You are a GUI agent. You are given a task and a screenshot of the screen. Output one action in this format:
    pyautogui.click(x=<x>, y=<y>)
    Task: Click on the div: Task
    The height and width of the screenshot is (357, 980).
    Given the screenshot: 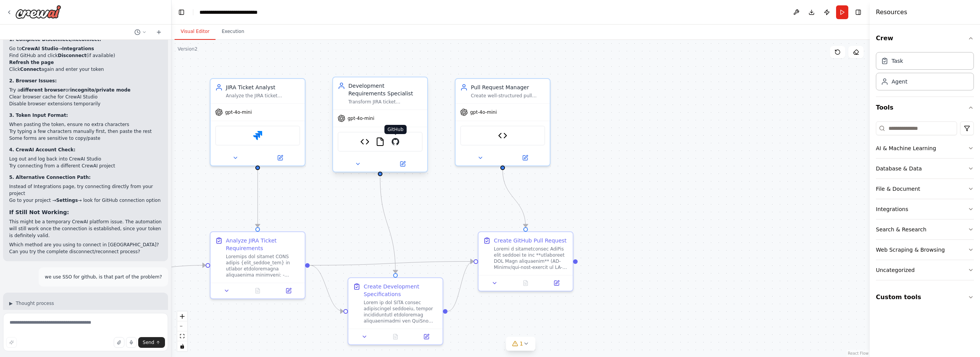 What is the action you would take?
    pyautogui.click(x=897, y=61)
    